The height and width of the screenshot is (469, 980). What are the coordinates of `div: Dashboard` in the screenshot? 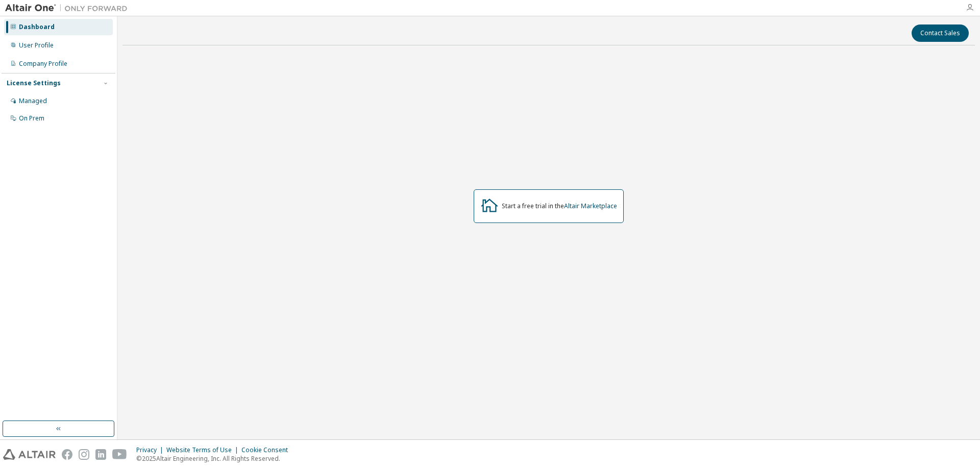 It's located at (36, 27).